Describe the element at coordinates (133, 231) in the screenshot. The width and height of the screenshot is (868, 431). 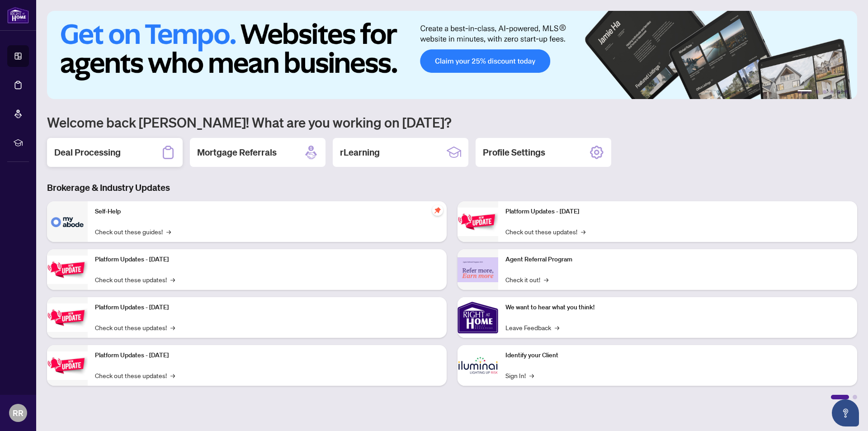
I see `a: Check out these guides!→` at that location.